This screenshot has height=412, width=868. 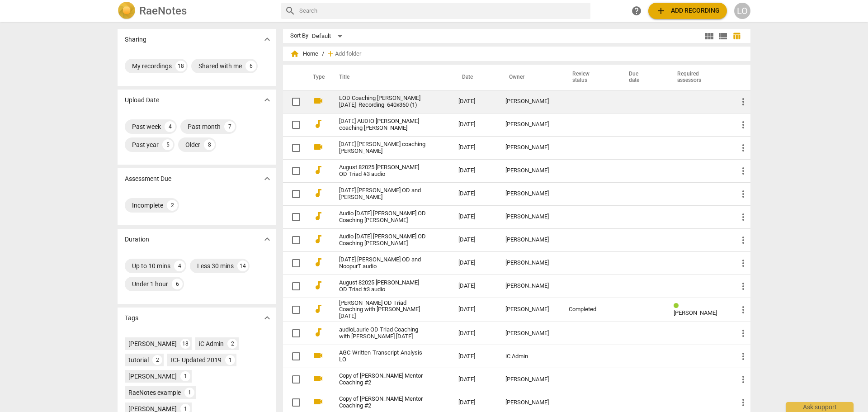 What do you see at coordinates (204, 126) in the screenshot?
I see `div: Past month` at bounding box center [204, 126].